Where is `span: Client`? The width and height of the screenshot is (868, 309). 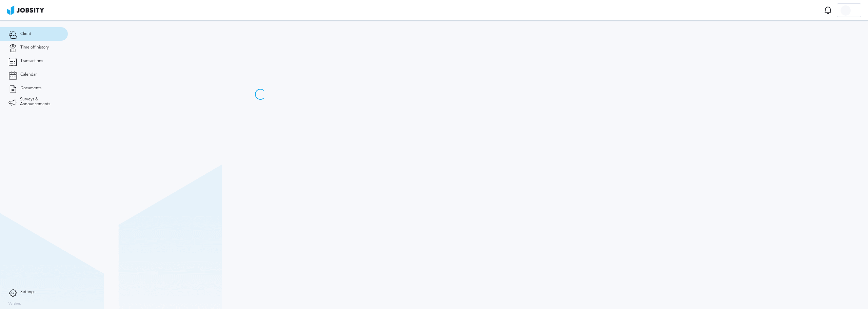
span: Client is located at coordinates (26, 34).